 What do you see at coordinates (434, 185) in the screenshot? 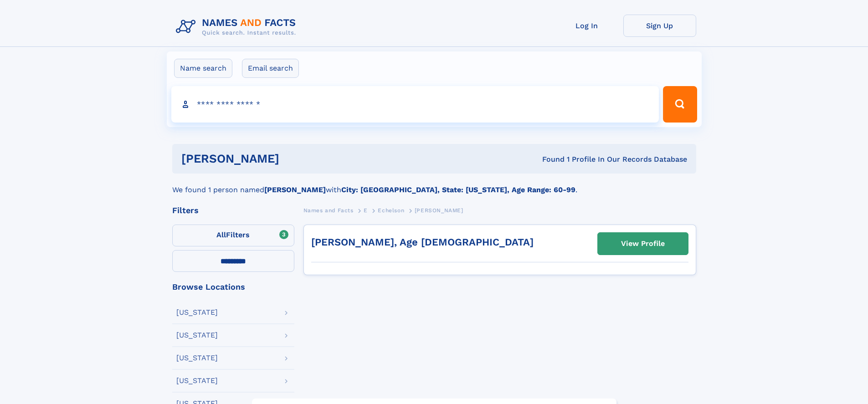
I see `div: We found 1 person named with .` at bounding box center [434, 185].